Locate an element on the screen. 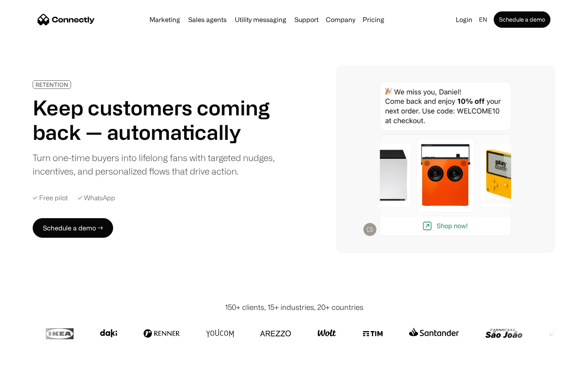  aside: Language selected: English is located at coordinates (29, 358).